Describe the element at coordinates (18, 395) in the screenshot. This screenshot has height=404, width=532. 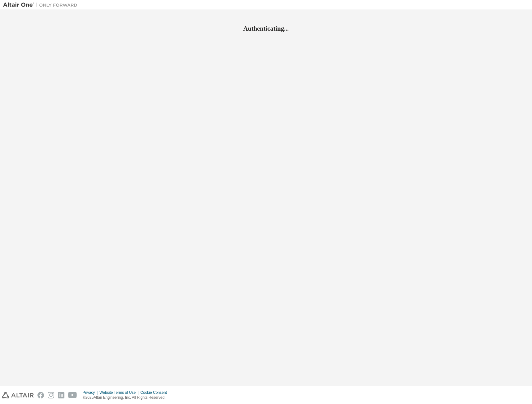
I see `img: altair_logo.svg` at that location.